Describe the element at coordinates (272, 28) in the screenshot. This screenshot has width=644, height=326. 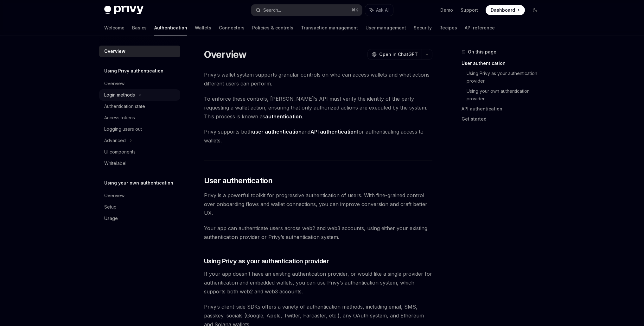
I see `a: Policies & controls` at that location.